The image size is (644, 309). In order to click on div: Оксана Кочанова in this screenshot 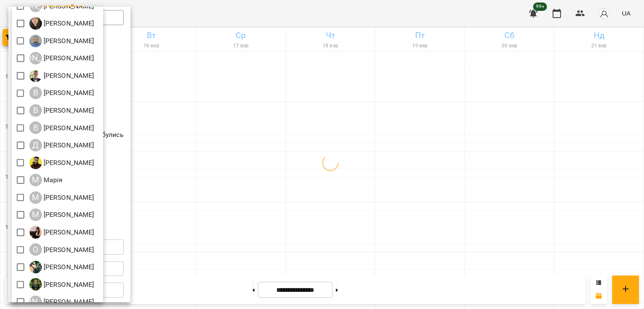, I will do `click(61, 250)`.